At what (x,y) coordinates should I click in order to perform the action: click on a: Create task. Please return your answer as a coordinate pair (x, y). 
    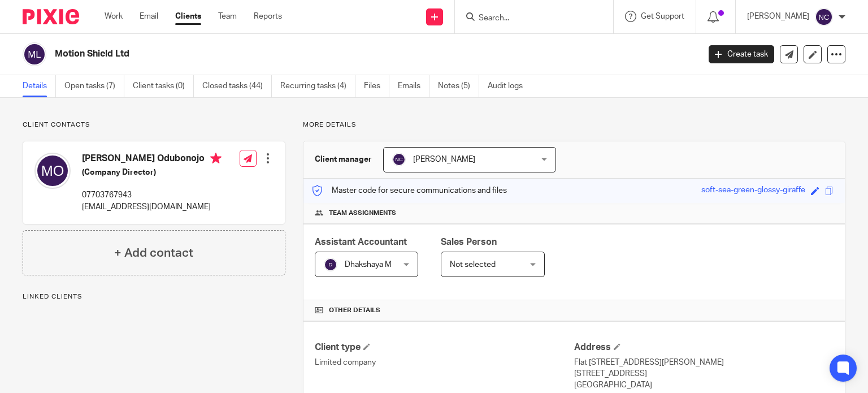
    Looking at the image, I should click on (742, 54).